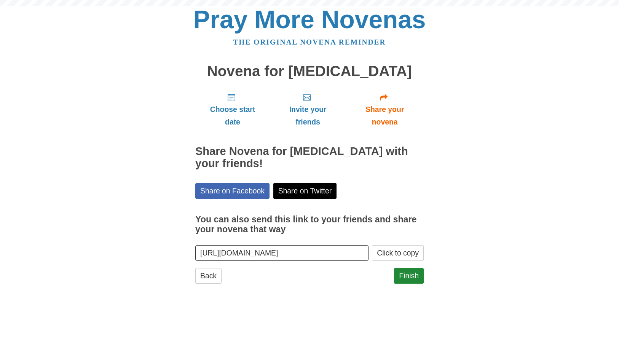 The image size is (619, 364). What do you see at coordinates (308, 116) in the screenshot?
I see `span: Invite your friends` at bounding box center [308, 116].